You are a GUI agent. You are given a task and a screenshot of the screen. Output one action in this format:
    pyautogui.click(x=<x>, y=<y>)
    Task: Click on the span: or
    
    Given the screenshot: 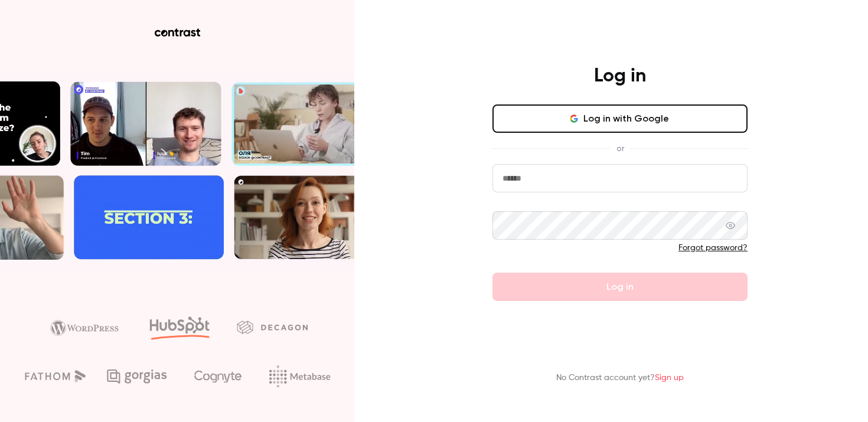 What is the action you would take?
    pyautogui.click(x=620, y=148)
    